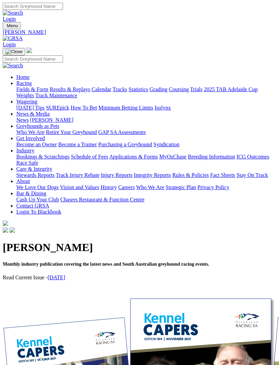  Describe the element at coordinates (37, 199) in the screenshot. I see `a: Cash Up Your Club` at that location.